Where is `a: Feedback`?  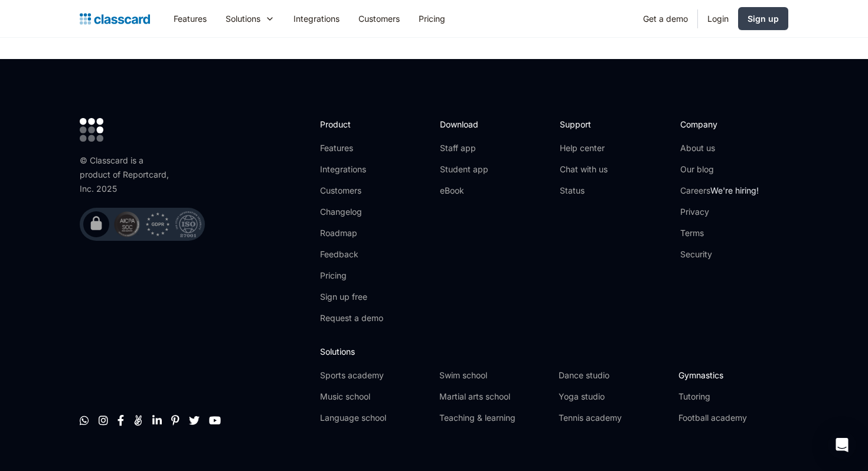
a: Feedback is located at coordinates (351, 254).